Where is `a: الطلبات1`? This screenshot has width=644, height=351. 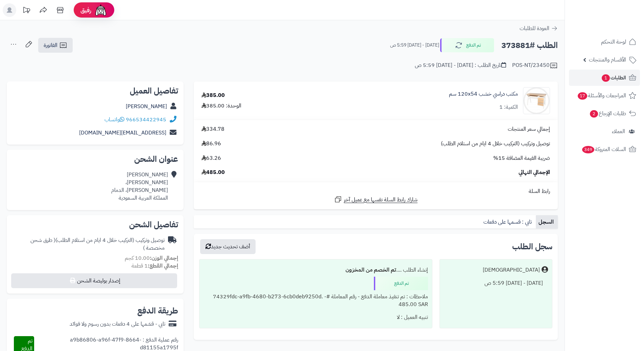 a: الطلبات1 is located at coordinates (604, 78).